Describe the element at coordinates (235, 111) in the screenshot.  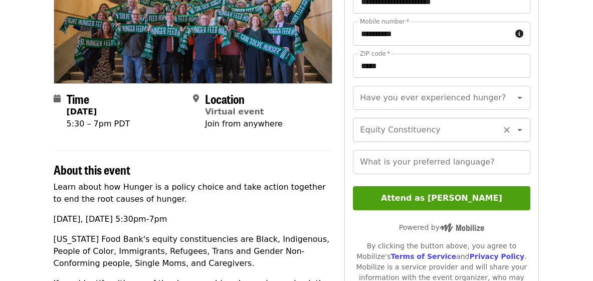
I see `a: Virtual event` at that location.